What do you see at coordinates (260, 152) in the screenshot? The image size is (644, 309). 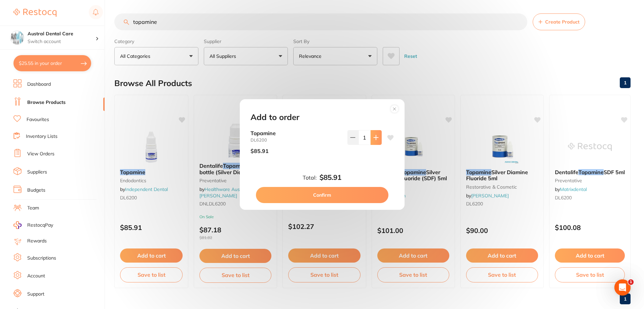 I see `p: $85.91` at bounding box center [260, 152].